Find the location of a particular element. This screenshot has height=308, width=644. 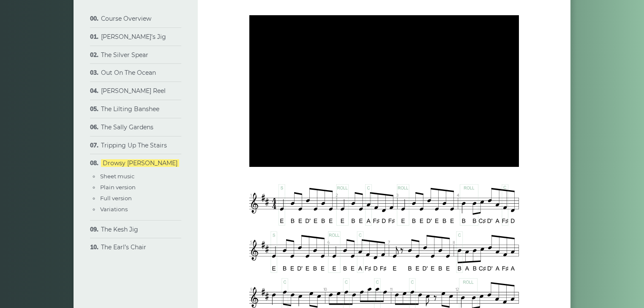

a: The Kesh Jig is located at coordinates (120, 230).